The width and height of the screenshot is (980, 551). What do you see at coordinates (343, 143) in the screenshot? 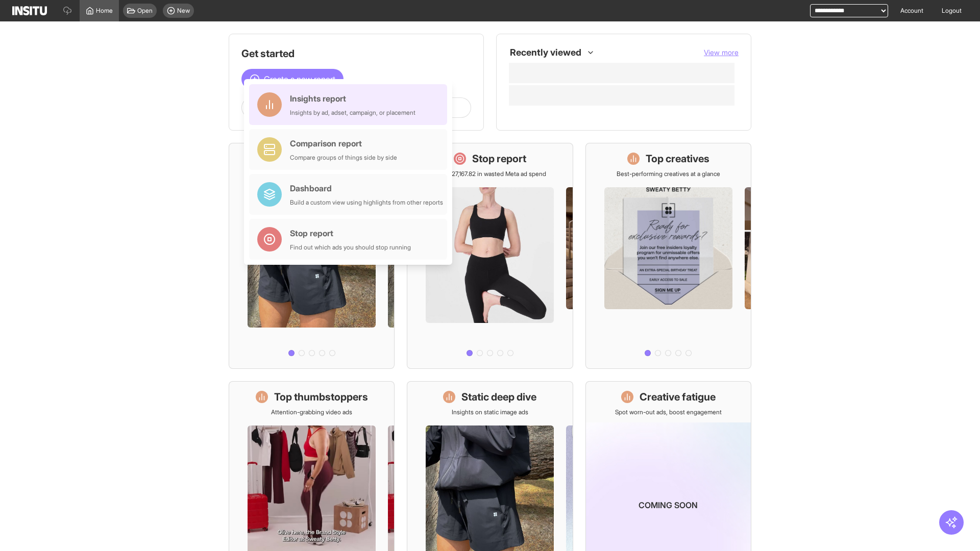
I see `div: Comparison report` at bounding box center [343, 143].